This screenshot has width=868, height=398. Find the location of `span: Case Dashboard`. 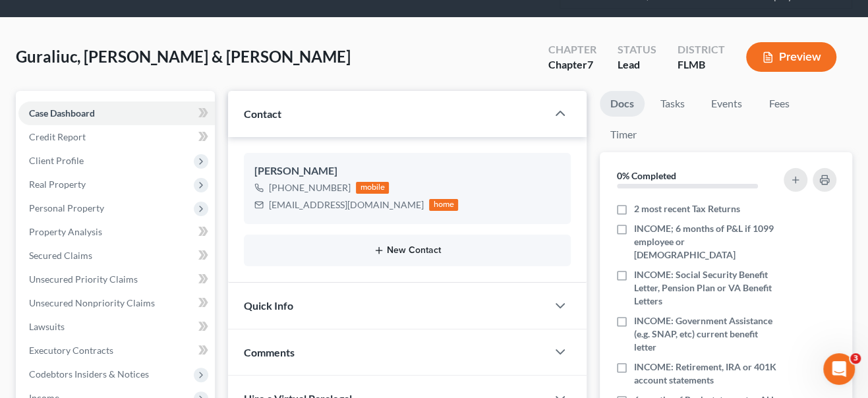

span: Case Dashboard is located at coordinates (62, 112).